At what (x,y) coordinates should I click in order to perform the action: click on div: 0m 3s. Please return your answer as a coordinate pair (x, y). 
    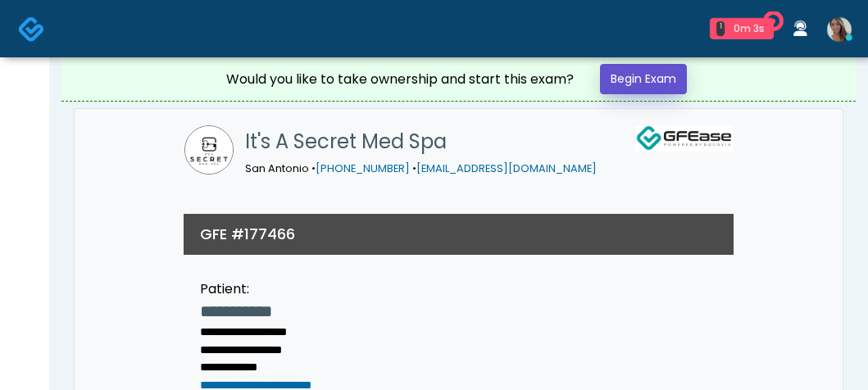
    Looking at the image, I should click on (749, 28).